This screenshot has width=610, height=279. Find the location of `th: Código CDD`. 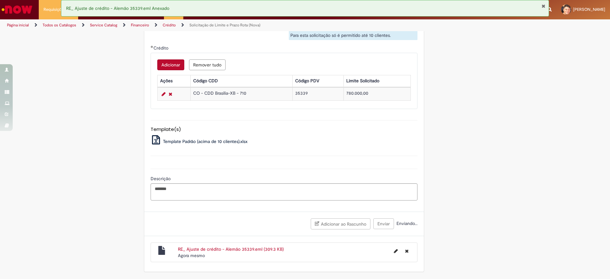

th: Código CDD is located at coordinates (241, 81).